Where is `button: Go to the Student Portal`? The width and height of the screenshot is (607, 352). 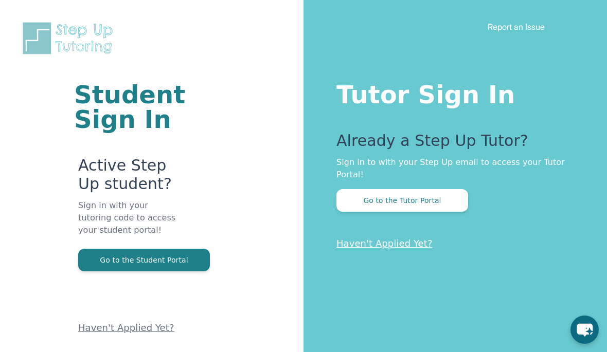
button: Go to the Student Portal is located at coordinates (144, 260).